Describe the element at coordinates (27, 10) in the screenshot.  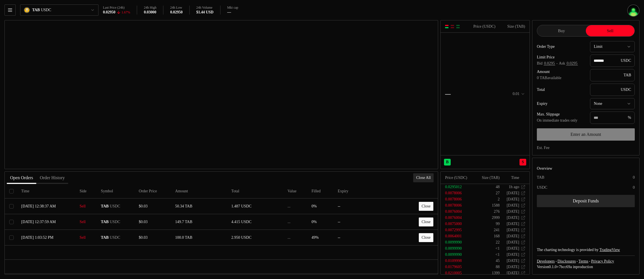
I see `img: TAB Logo` at that location.